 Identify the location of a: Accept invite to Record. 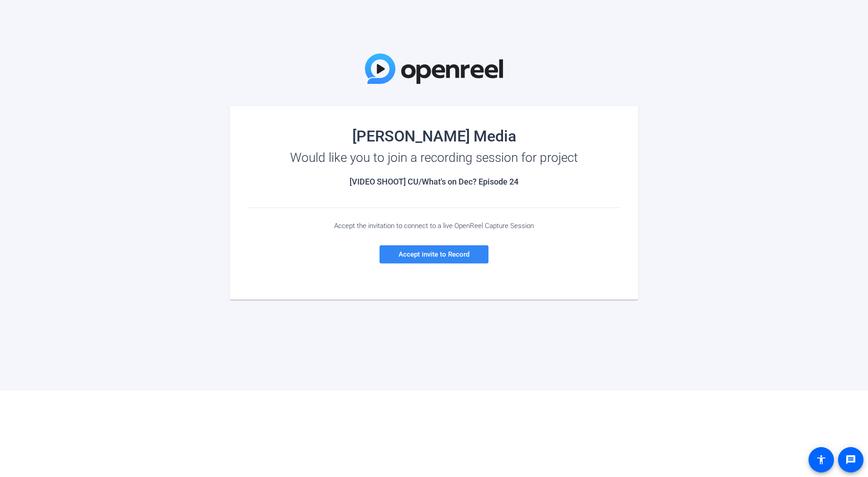
(434, 255).